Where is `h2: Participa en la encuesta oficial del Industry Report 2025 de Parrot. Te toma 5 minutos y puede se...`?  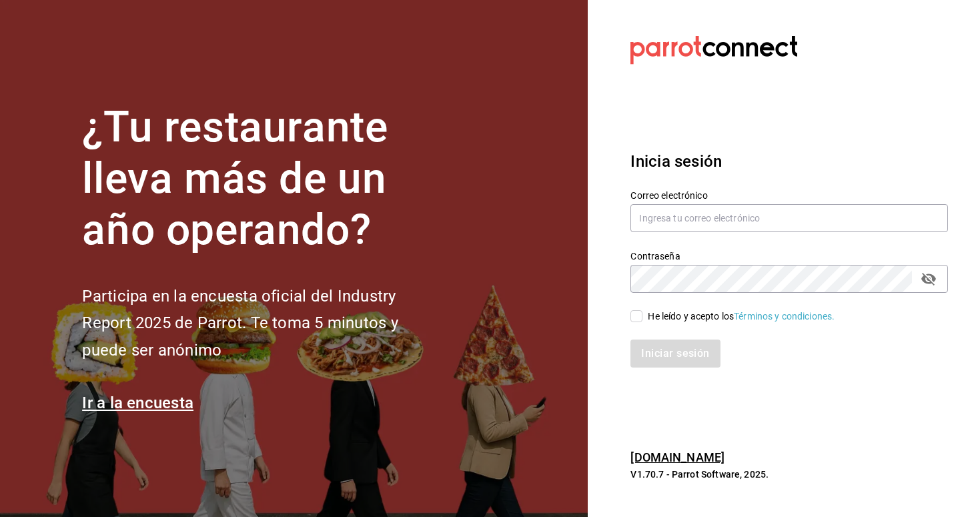 h2: Participa en la encuesta oficial del Industry Report 2025 de Parrot. Te toma 5 minutos y puede se... is located at coordinates (262, 323).